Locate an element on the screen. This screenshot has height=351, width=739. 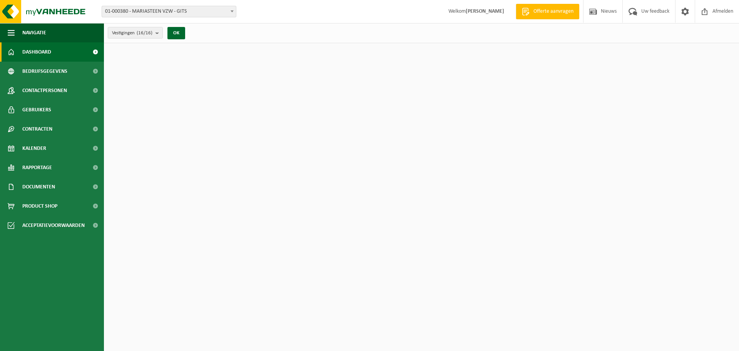
span: Gebruikers is located at coordinates (37, 110).